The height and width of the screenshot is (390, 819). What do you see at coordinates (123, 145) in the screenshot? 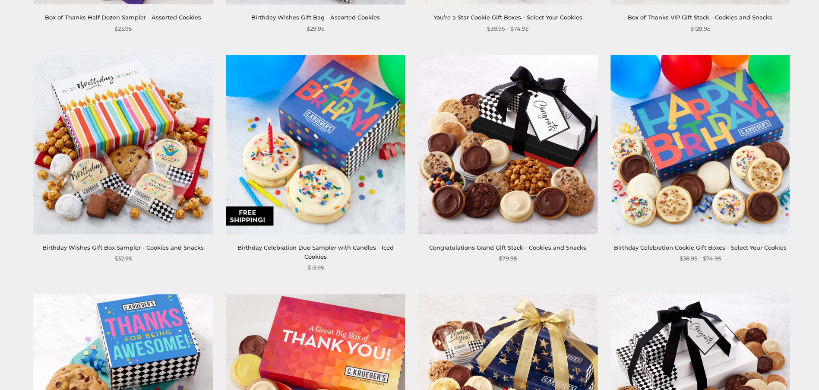
I see `img: Birthday Wishes Gift Box Sampler - Cookies and Snacks` at bounding box center [123, 145].